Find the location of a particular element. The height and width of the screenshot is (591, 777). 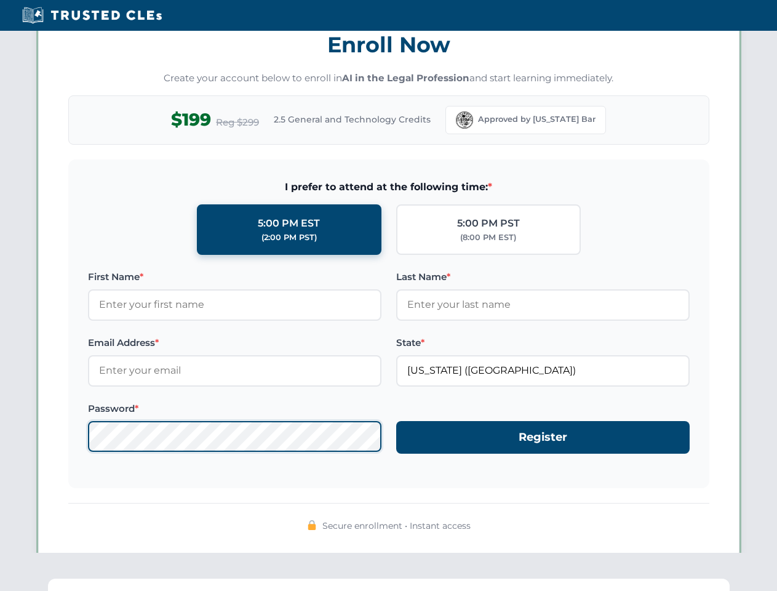

strong: AI in the Legal Profession is located at coordinates (406, 78).